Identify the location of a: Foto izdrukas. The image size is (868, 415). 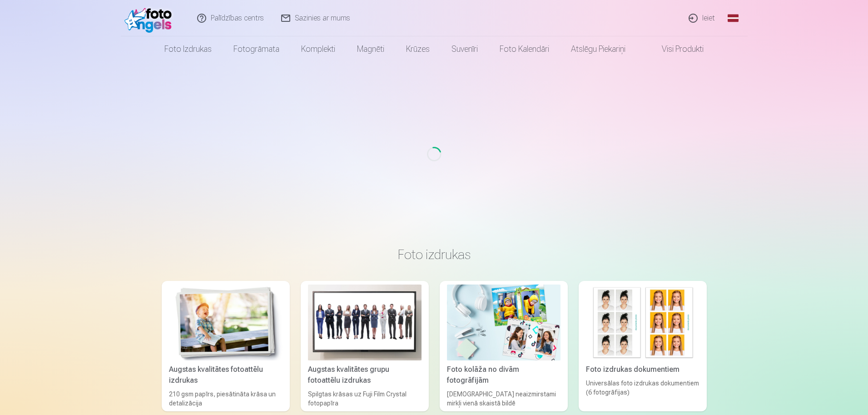
(188, 49).